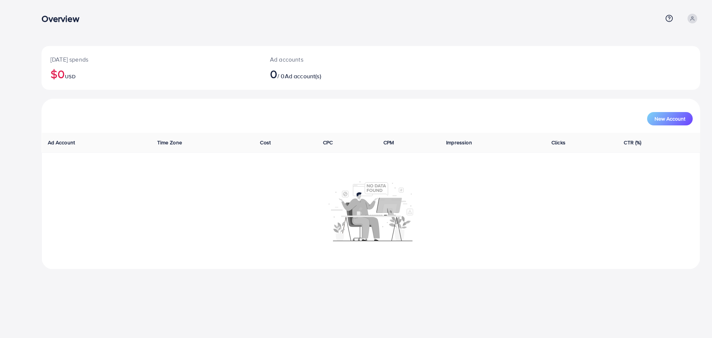 Image resolution: width=712 pixels, height=338 pixels. What do you see at coordinates (151, 74) in the screenshot?
I see `h2: $0` at bounding box center [151, 74].